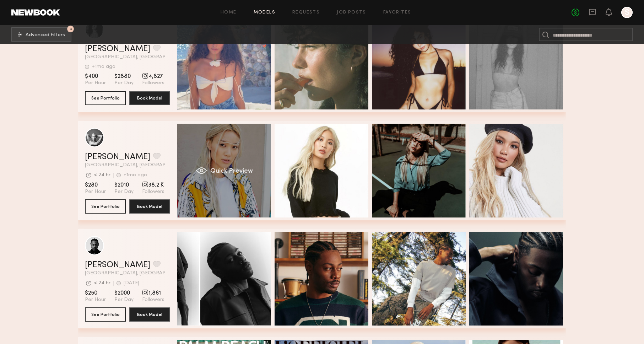  Describe the element at coordinates (264, 12) in the screenshot. I see `a: Models` at that location.